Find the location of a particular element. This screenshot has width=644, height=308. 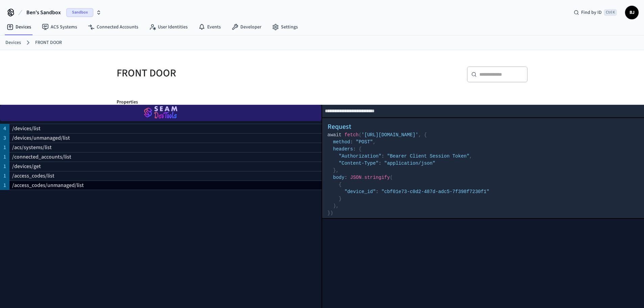

a: User Identities is located at coordinates (168, 27).